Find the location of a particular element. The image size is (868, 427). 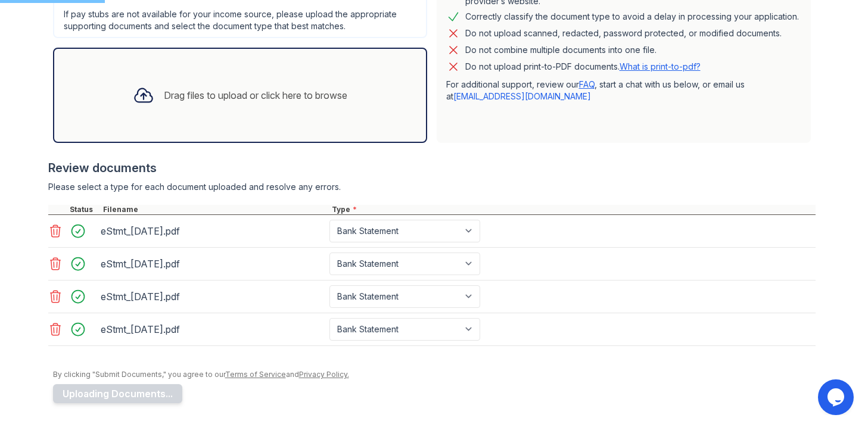

div: Do not upload scanned, redacted, password protected, or modified documents. is located at coordinates (623, 33).